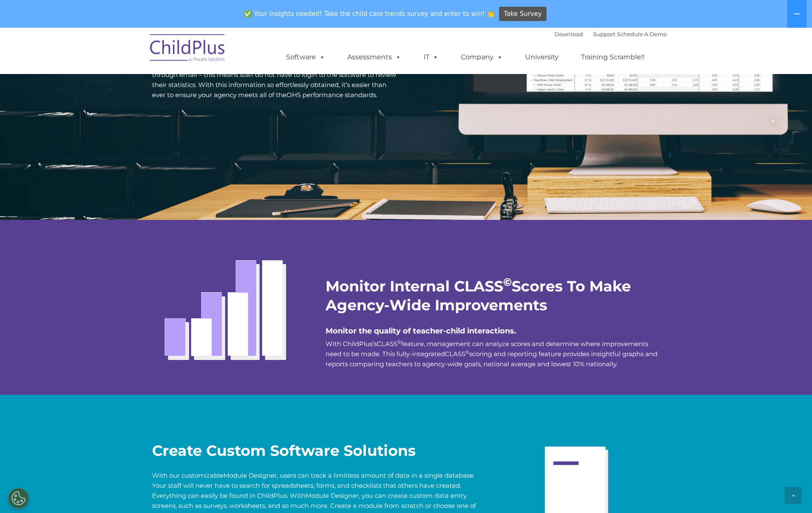 The width and height of the screenshot is (812, 513). What do you see at coordinates (229, 303) in the screenshot?
I see `img: Class-bars2.gif` at bounding box center [229, 303].